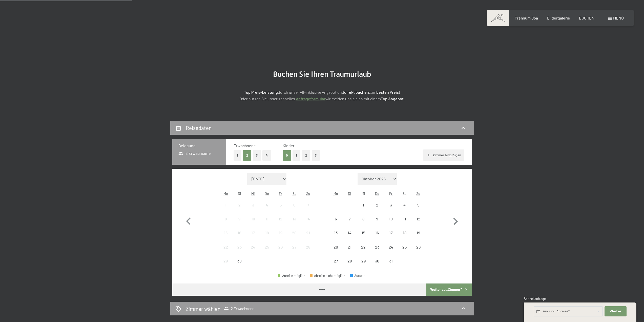 The width and height of the screenshot is (644, 322). What do you see at coordinates (404, 233) in the screenshot?
I see `div: Sat Oct 18 2025` at bounding box center [404, 233].